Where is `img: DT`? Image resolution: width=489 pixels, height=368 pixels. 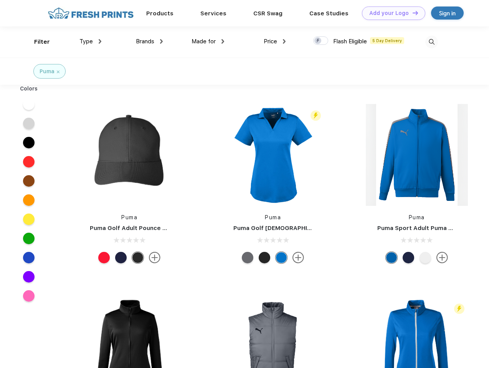 img: DT is located at coordinates (415, 13).